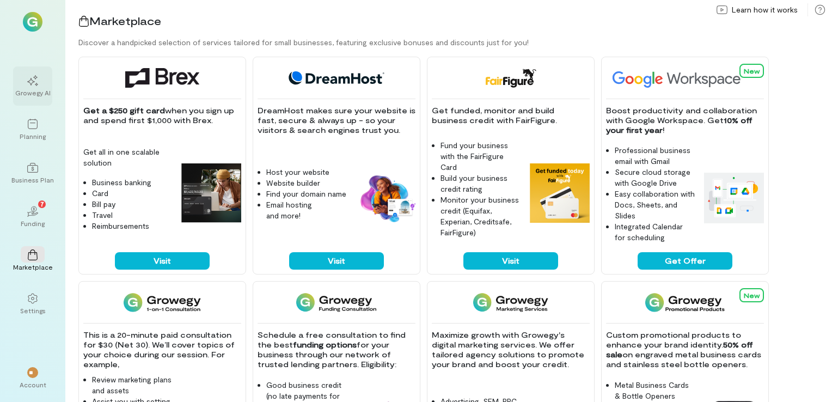  I want to click on img: FairFigure, so click(510, 78).